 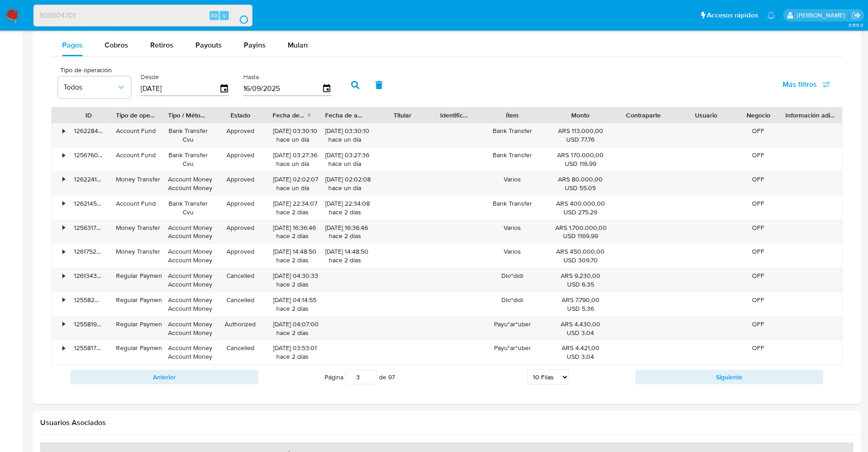 What do you see at coordinates (224, 15) in the screenshot?
I see `span: s` at bounding box center [224, 15].